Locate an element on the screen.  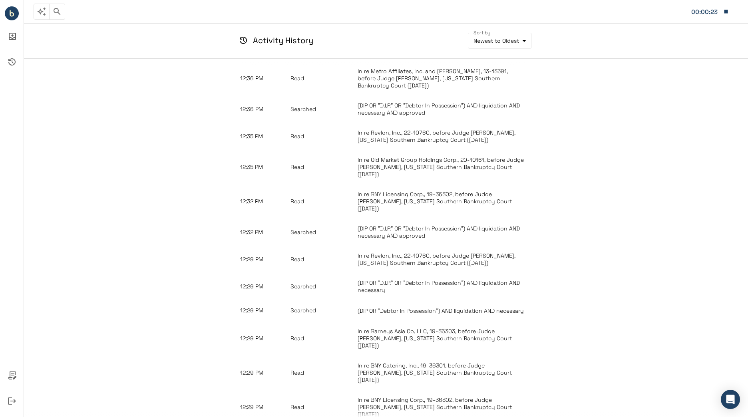
span: (DIP OR "D.I.P." OR "Debtor In Possession") AND liquidation AND necessary is located at coordinates (439, 287).